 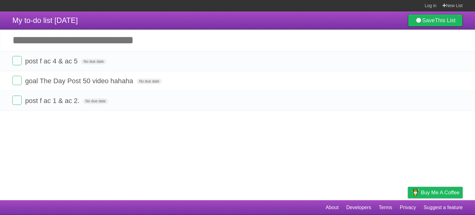 What do you see at coordinates (415, 192) in the screenshot?
I see `img: Buy me a coffee` at bounding box center [415, 192].